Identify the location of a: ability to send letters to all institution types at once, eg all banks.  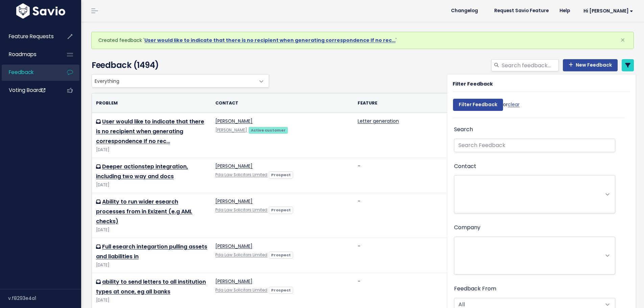
(151, 287).